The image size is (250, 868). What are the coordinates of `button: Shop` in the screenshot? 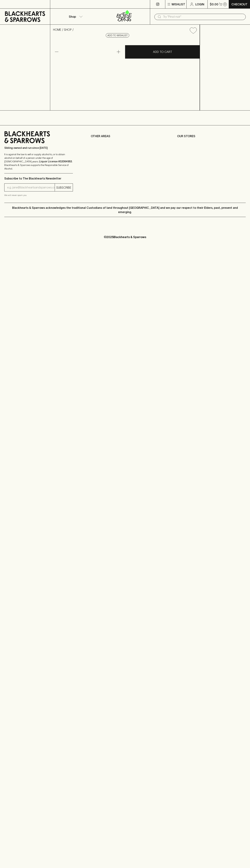 It's located at (75, 17).